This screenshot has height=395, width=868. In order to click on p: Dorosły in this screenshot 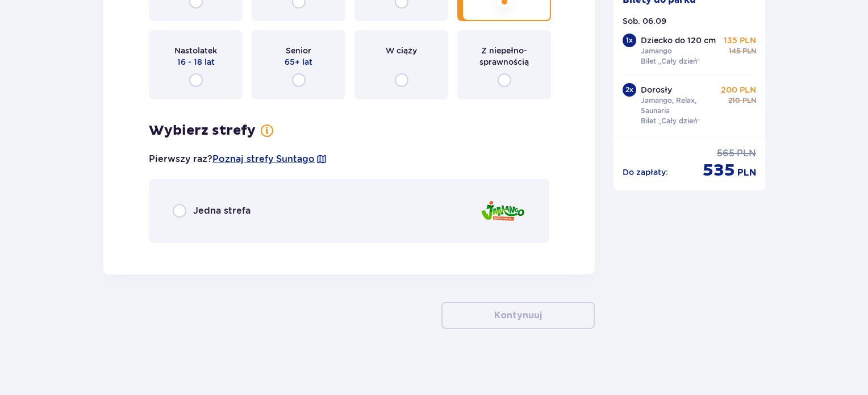, I will do `click(656, 90)`.